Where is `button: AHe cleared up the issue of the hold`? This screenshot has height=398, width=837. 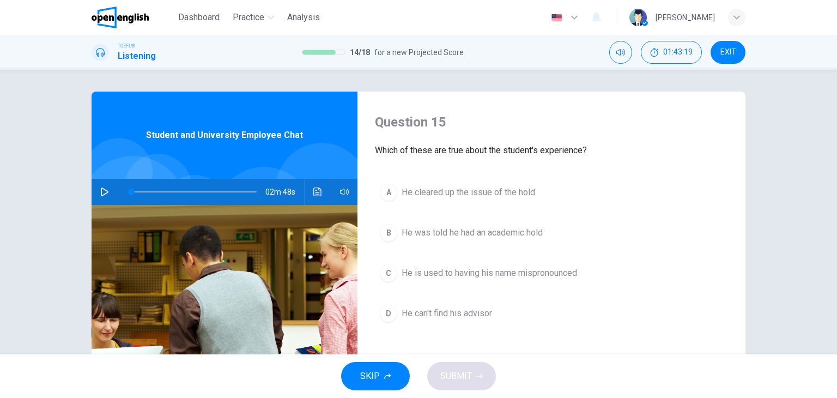 button: AHe cleared up the issue of the hold is located at coordinates (551, 192).